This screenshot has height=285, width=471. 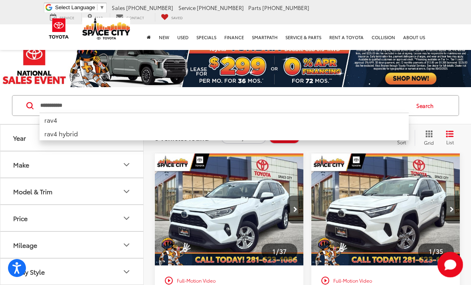 What do you see at coordinates (59, 28) in the screenshot?
I see `img: Toyota` at bounding box center [59, 28].